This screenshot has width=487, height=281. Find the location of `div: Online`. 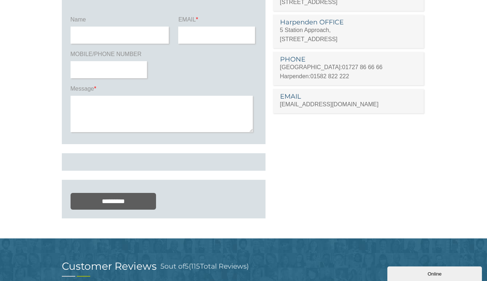

div: Online is located at coordinates (47, 9).